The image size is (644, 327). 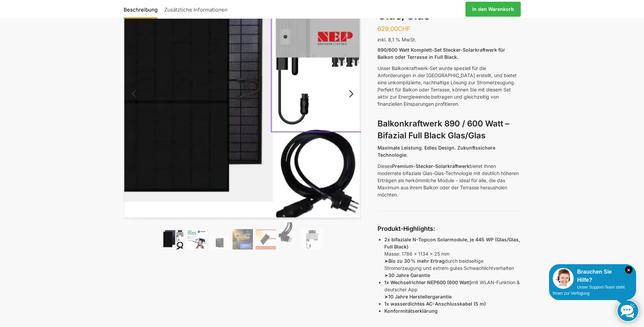 What do you see at coordinates (312, 239) in the screenshot?
I see `img: Balkonkraftwerk 900/600 Watt bificial Glas/Glas – Bild 7` at bounding box center [312, 239].